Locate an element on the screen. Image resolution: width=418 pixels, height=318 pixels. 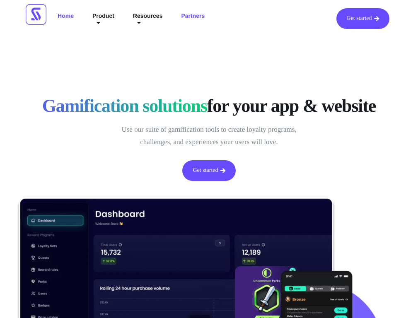
nav: Menu is located at coordinates (131, 19).